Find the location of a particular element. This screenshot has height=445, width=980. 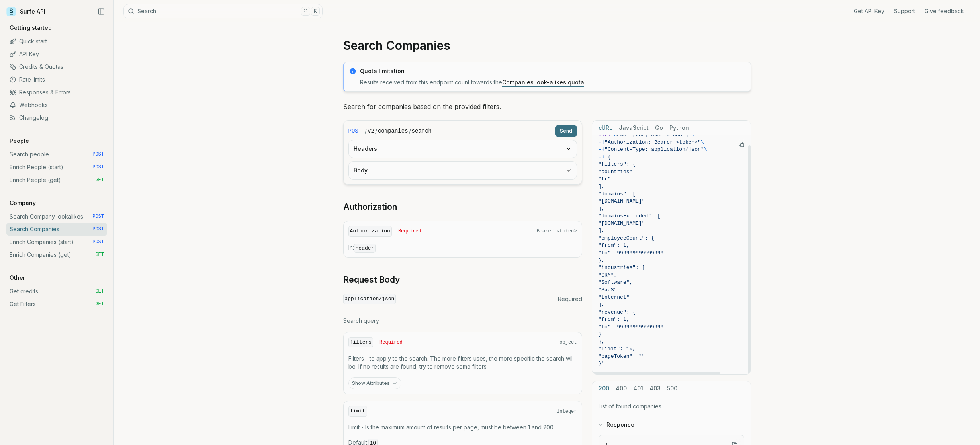

button: cURL is located at coordinates (605, 128).